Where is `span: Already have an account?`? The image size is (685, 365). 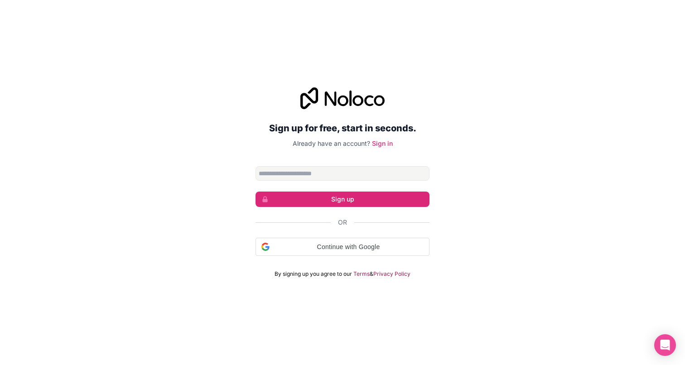
span: Already have an account? is located at coordinates (331, 143).